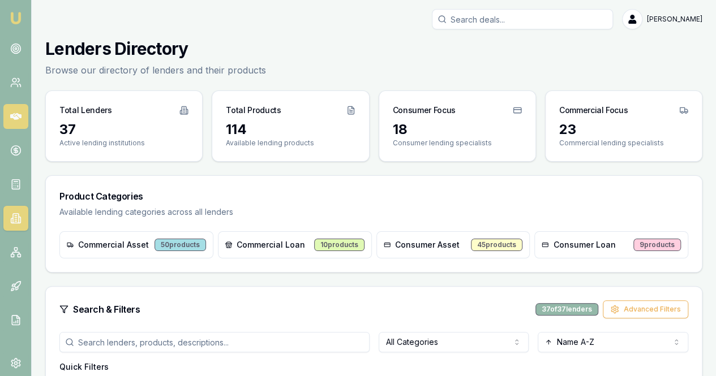 This screenshot has width=716, height=376. I want to click on h3: Total Lenders, so click(85, 110).